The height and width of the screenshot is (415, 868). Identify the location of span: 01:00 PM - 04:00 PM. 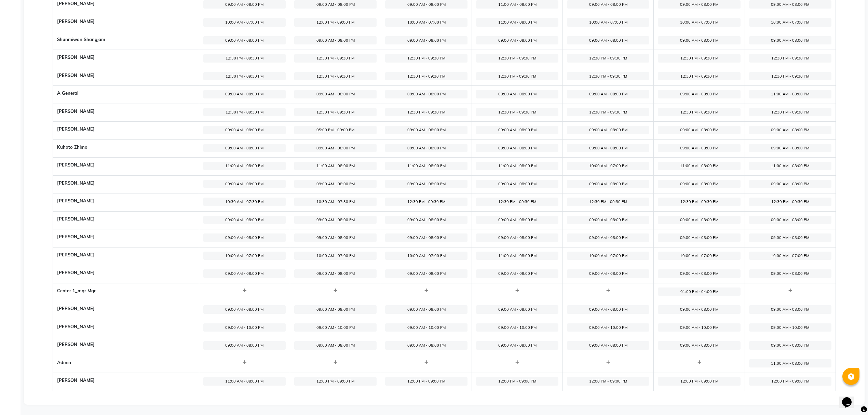
(699, 291).